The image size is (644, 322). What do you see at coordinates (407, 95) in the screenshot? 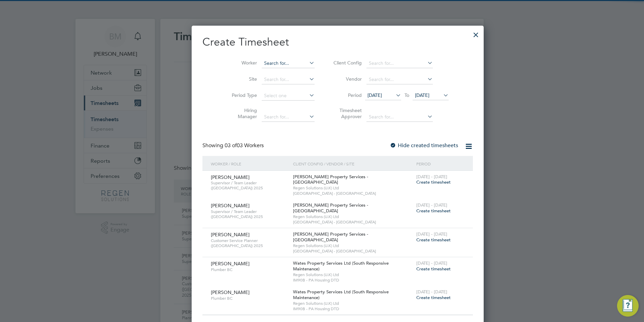
I see `span: To` at bounding box center [407, 95].